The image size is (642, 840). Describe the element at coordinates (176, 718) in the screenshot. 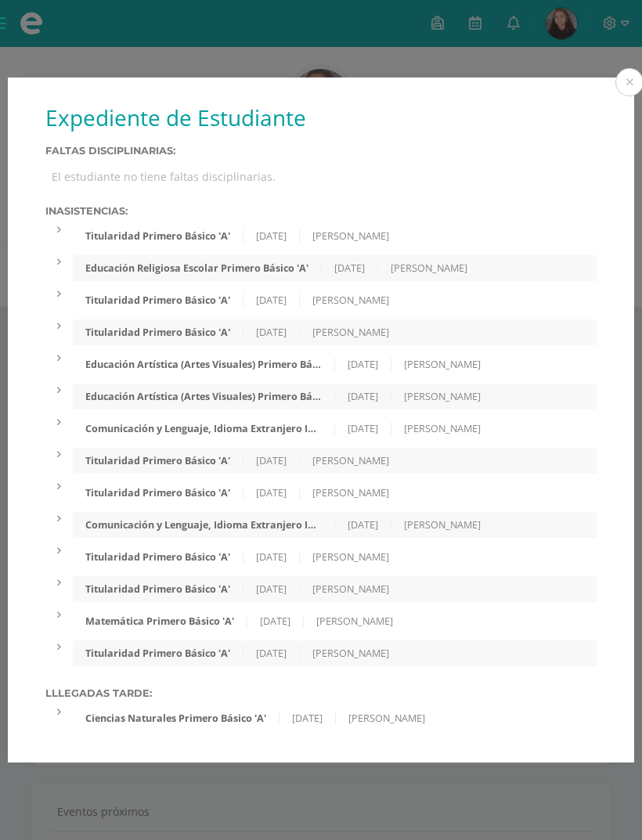

I see `div: Ciencias Naturales Primero Básico 'A'` at that location.